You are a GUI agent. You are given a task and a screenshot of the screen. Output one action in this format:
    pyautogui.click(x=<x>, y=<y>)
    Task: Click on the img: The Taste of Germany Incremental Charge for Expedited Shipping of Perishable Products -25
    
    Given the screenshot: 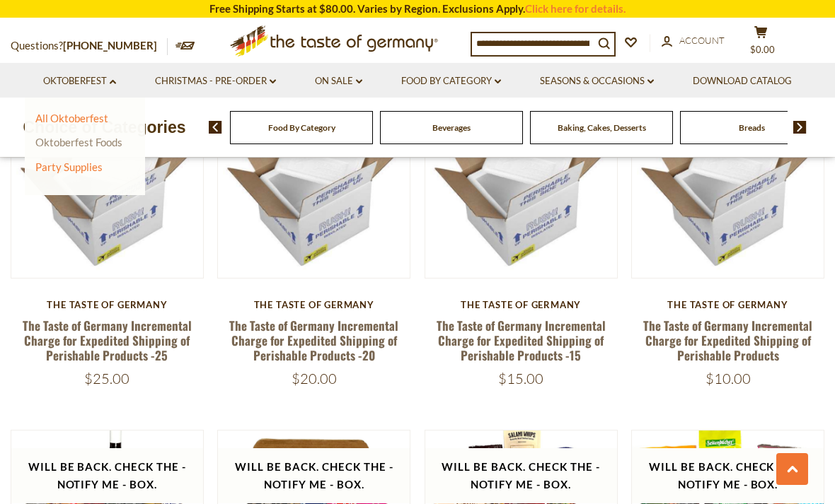 What is the action you would take?
    pyautogui.click(x=107, y=183)
    